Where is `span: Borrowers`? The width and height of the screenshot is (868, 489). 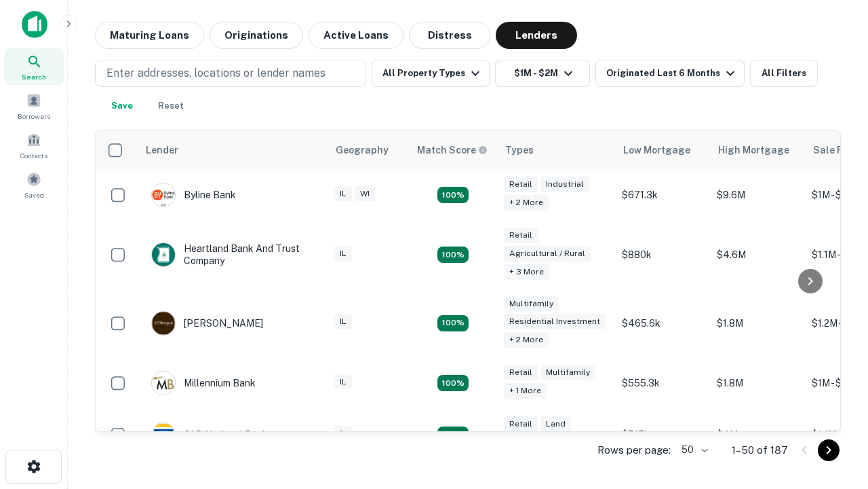
span: Borrowers is located at coordinates (34, 116).